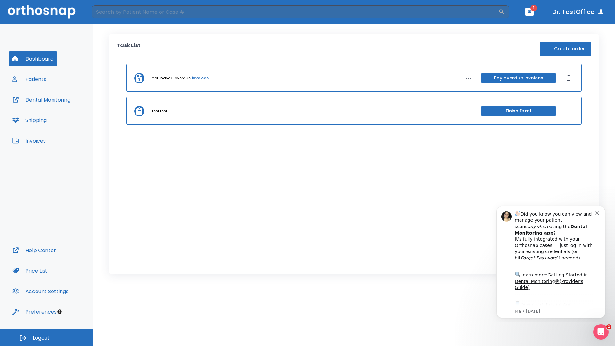 This screenshot has height=346, width=615. I want to click on p: You have 3 overdue, so click(171, 78).